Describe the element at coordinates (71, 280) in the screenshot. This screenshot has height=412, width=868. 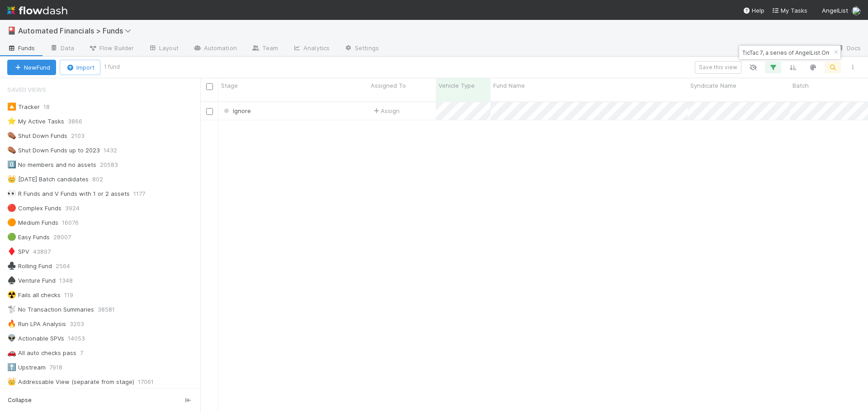
I see `span: 1348` at that location.